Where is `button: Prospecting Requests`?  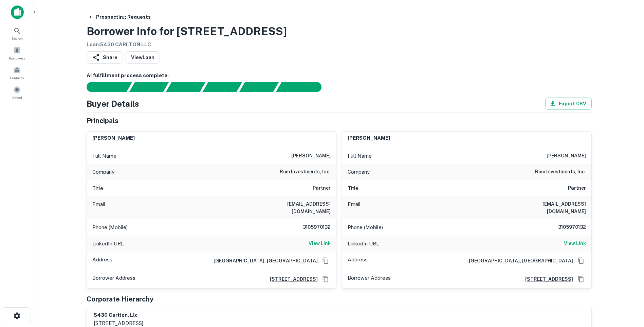
button: Prospecting Requests is located at coordinates (119, 17).